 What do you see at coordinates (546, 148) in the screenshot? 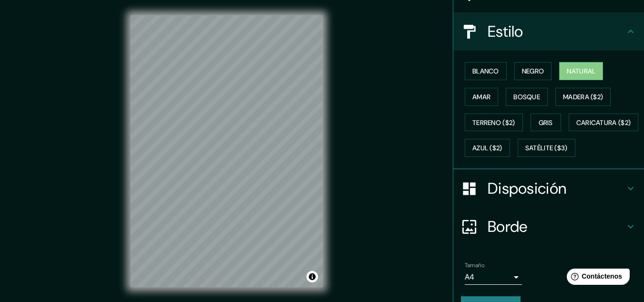
I see `font: Satélite ($3)` at bounding box center [546, 148].